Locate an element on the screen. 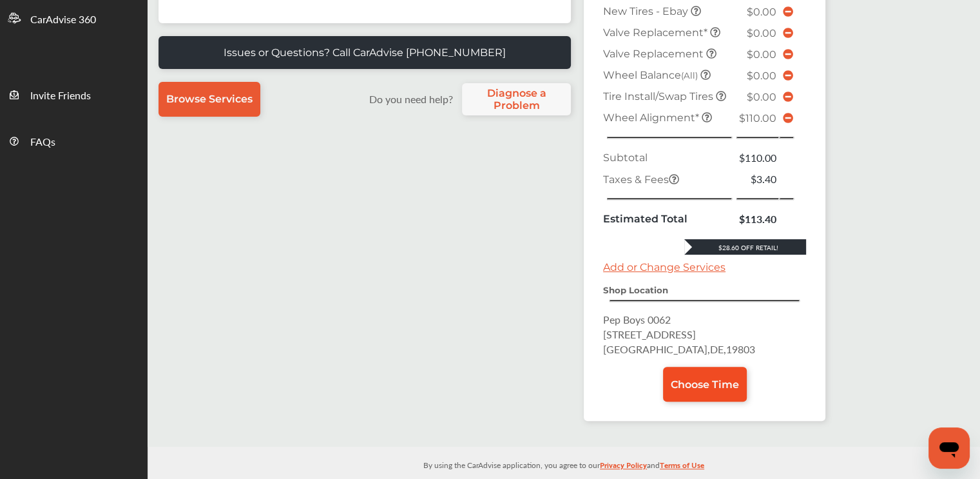 The width and height of the screenshot is (980, 479). td: $110.00 is located at coordinates (758, 158).